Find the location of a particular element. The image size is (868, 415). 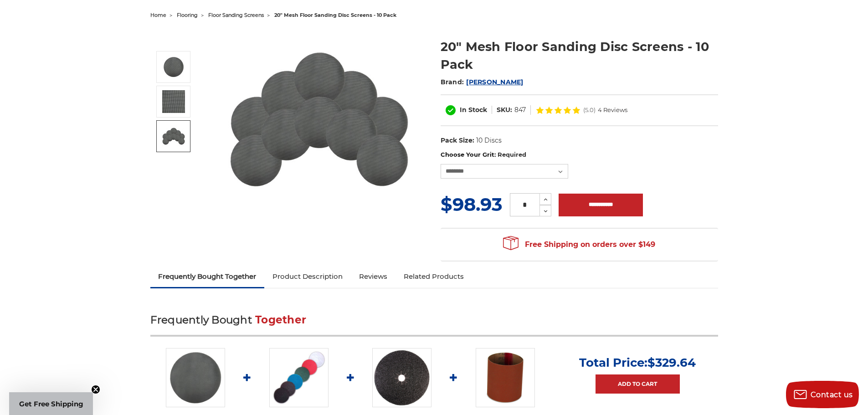

button: Contact us is located at coordinates (823, 394).